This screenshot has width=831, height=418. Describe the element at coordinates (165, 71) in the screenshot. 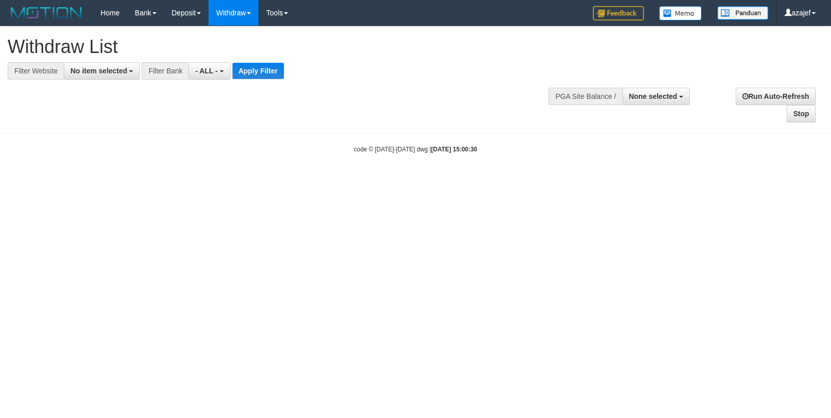

I see `div: Filter Bank` at that location.